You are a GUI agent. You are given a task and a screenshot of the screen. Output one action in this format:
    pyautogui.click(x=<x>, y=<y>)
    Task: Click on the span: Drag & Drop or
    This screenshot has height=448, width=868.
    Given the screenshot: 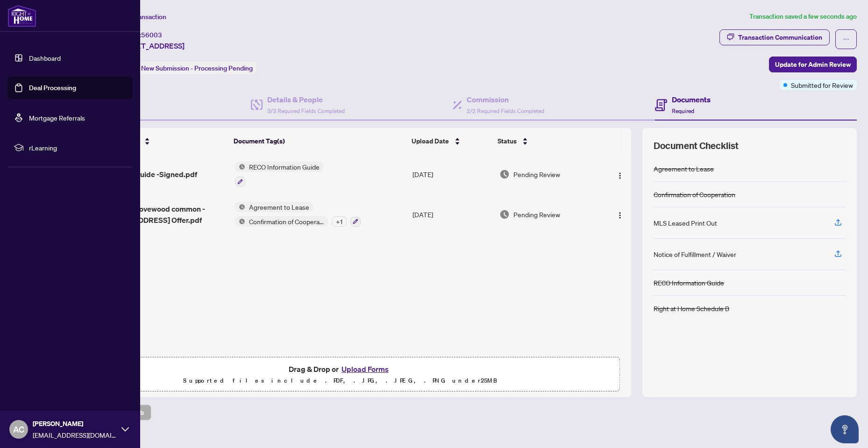 What is the action you would take?
    pyautogui.click(x=340, y=369)
    